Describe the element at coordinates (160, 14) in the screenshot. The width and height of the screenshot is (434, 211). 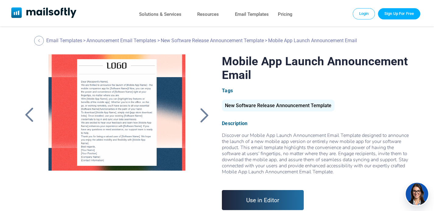
I see `a: Solutions & Services` at that location.